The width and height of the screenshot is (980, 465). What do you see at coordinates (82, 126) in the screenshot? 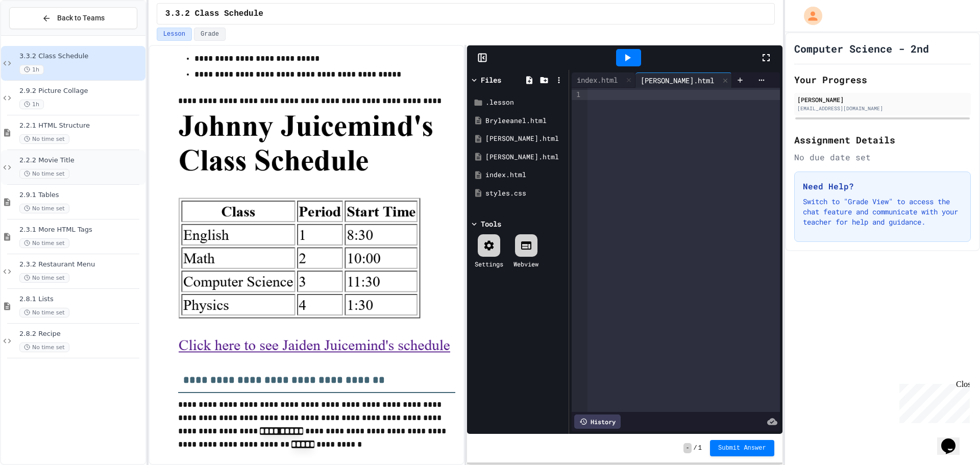
I see `span: 2.2.1 HTML Structure` at bounding box center [82, 126].